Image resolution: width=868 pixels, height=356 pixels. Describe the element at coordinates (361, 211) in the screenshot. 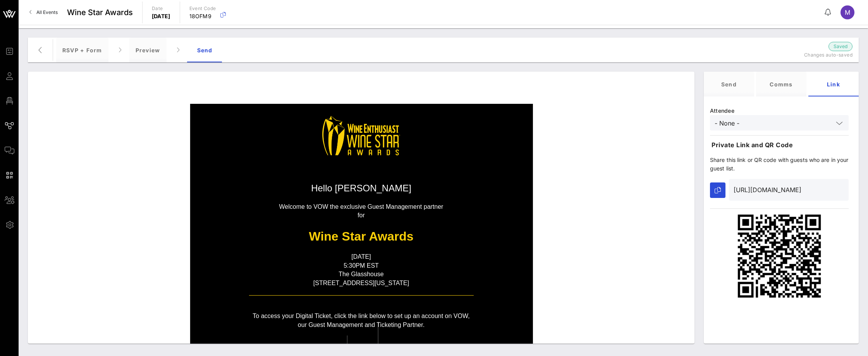

I see `p: Welcome to VOW the exclusive Guest Management partner for` at that location.